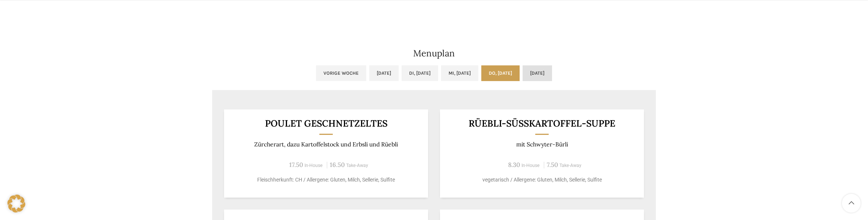  I want to click on h3: Rüebli-Süsskartoffel-Suppe, so click(542, 123).